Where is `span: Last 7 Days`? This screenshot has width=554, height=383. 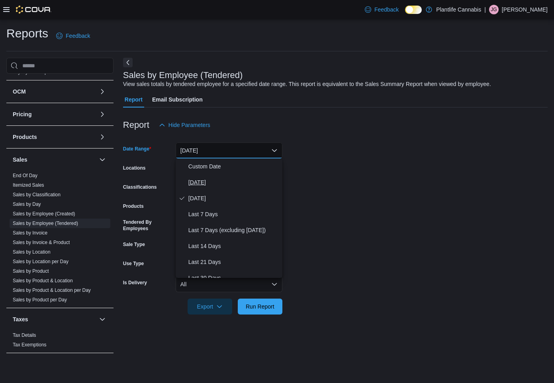 span: Last 7 Days is located at coordinates (234, 214).